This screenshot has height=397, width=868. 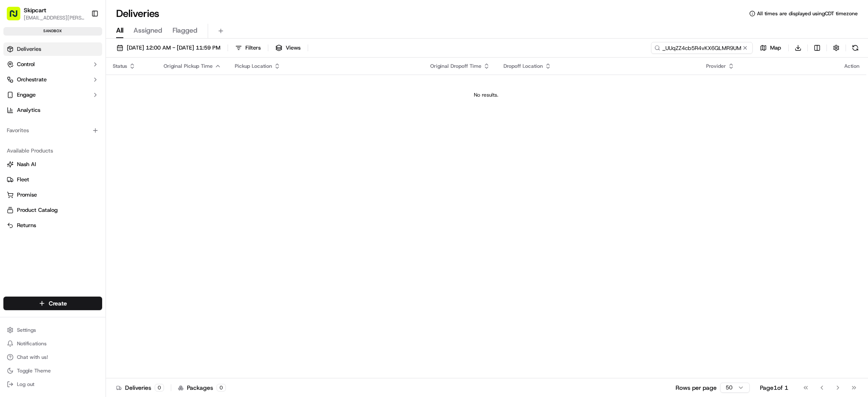 What do you see at coordinates (93, 147) in the screenshot?
I see `span: Pylon` at bounding box center [93, 147].